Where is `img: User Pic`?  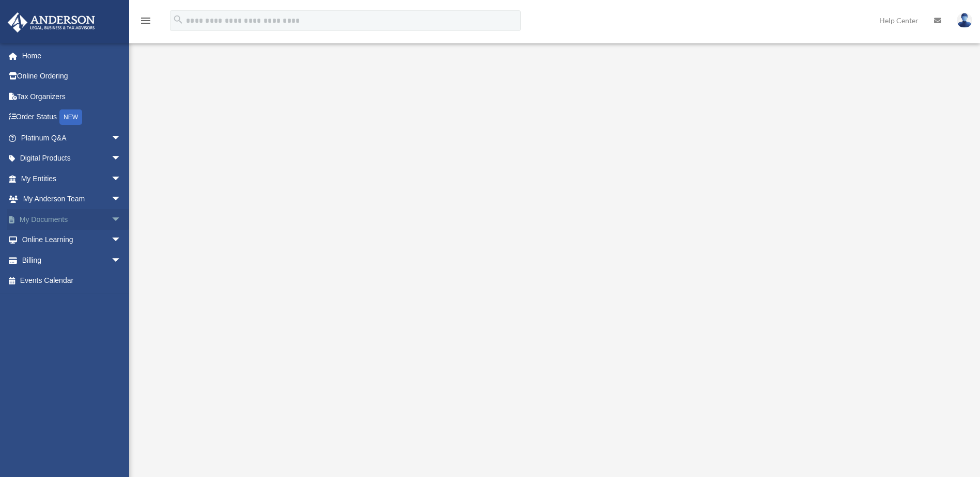
img: User Pic is located at coordinates (964, 20).